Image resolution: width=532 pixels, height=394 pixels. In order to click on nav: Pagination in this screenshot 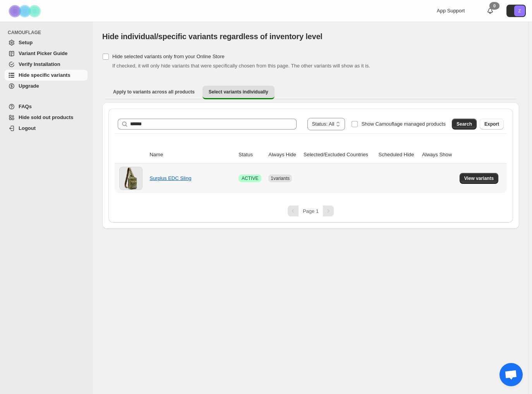, I will do `click(311, 211)`.